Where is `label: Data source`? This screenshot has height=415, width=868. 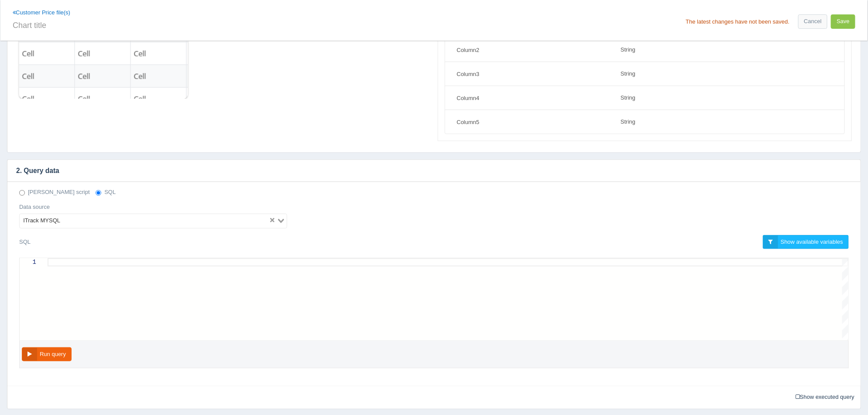
label: Data source is located at coordinates (34, 207).